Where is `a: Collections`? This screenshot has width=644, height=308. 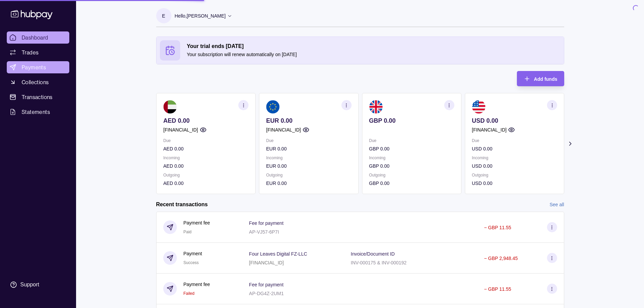 a: Collections is located at coordinates (38, 82).